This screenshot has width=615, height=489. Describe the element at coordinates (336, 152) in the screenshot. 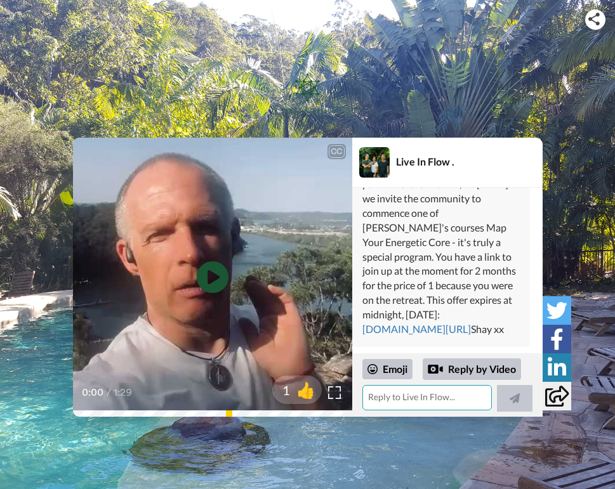

I see `div: CC` at that location.